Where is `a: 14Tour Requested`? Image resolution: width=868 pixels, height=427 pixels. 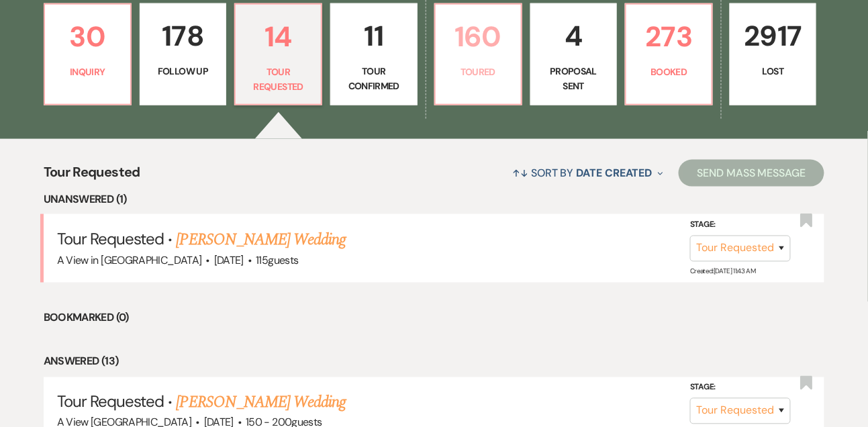 a: 14Tour Requested is located at coordinates (278, 54).